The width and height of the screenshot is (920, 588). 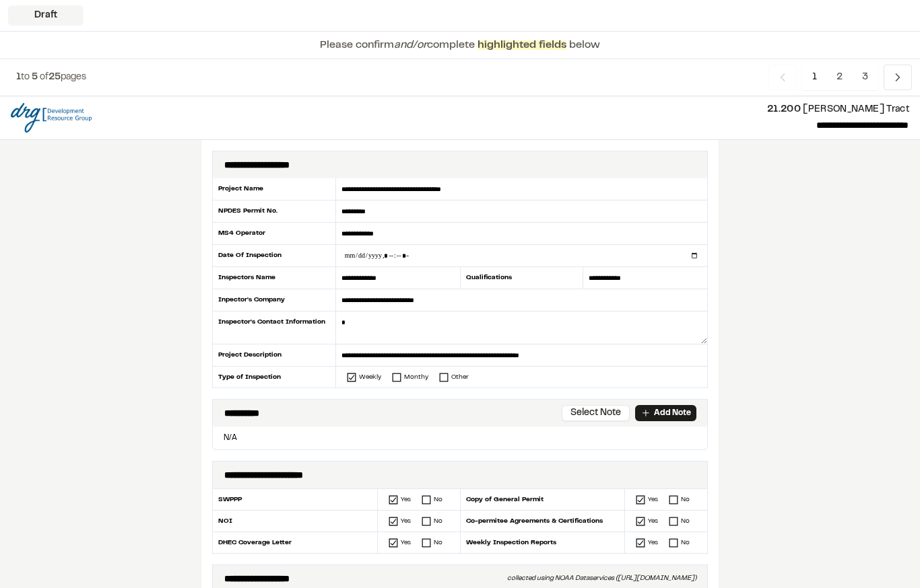 What do you see at coordinates (460, 439) in the screenshot?
I see `p: N/A` at bounding box center [460, 439].